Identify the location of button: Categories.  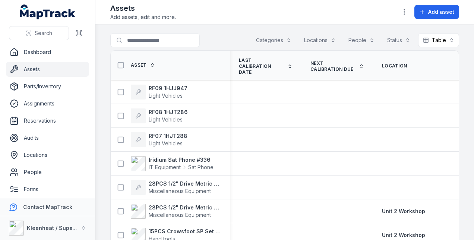
(274, 40).